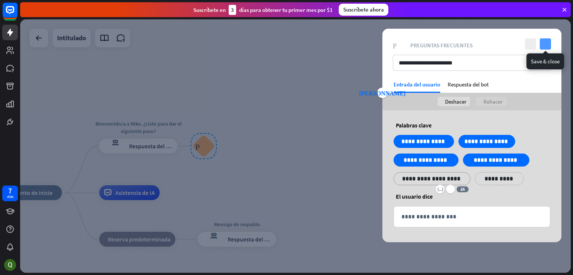 The image size is (573, 275). Describe the element at coordinates (17, 14) in the screenshot. I see `button: Abrir el widget de chat LiveChat` at that location.